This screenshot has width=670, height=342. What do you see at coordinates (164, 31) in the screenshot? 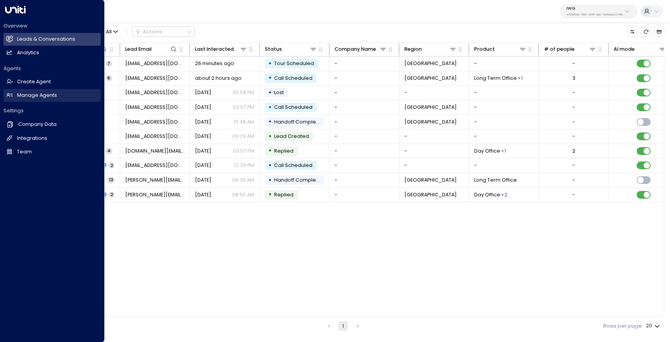
I see `button: Actions` at bounding box center [164, 31].